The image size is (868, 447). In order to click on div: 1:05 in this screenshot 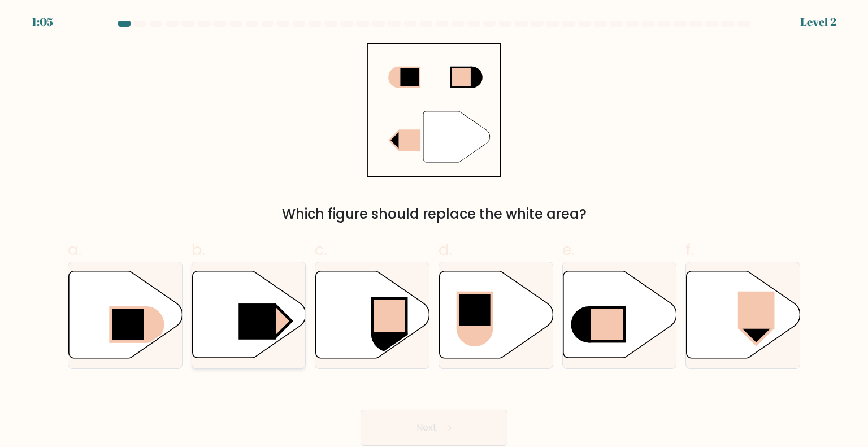, I will do `click(42, 22)`.